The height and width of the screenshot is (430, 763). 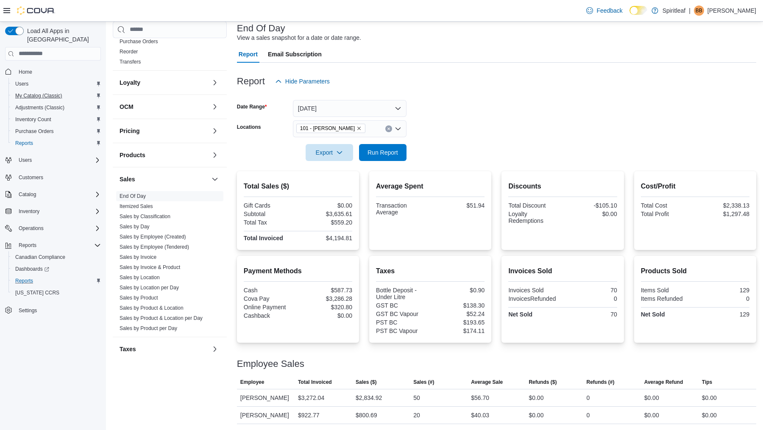 I want to click on a: End Of Day, so click(x=133, y=196).